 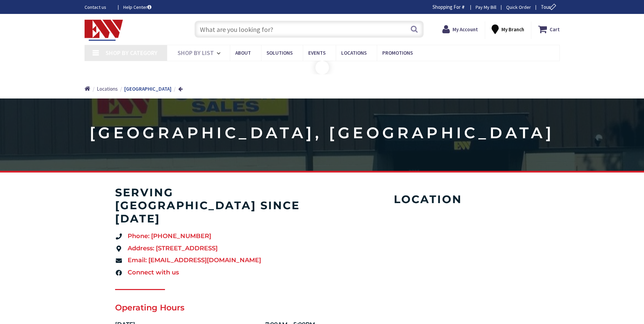 I want to click on a: My Account, so click(x=460, y=29).